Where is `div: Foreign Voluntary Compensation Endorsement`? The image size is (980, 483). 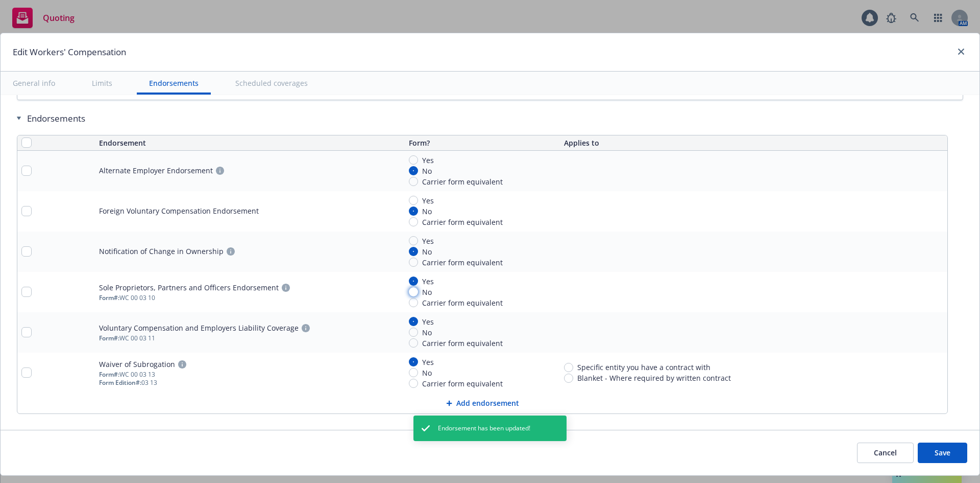 div: Foreign Voluntary Compensation Endorsement is located at coordinates (179, 211).